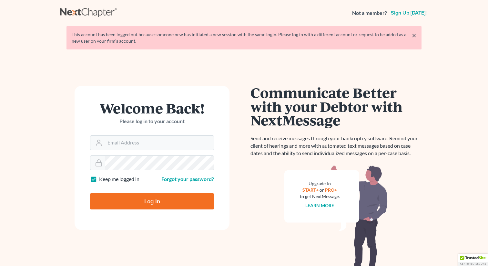 The width and height of the screenshot is (488, 266). I want to click on div: to get NextMessage., so click(320, 196).